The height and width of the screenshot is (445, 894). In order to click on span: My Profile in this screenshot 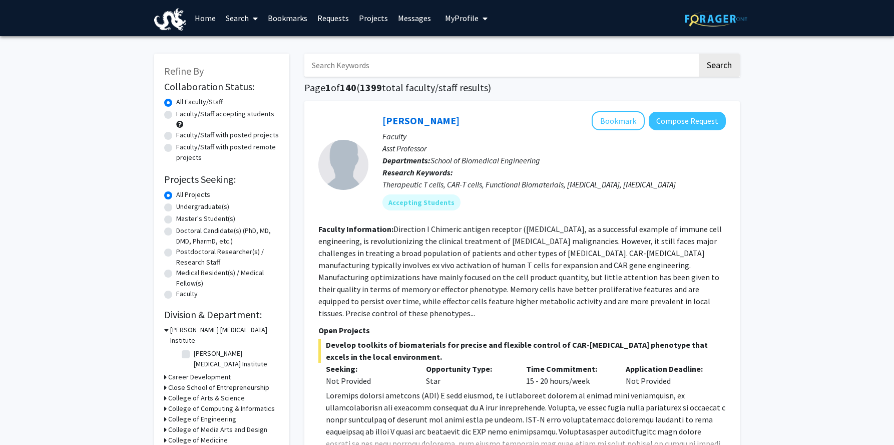, I will do `click(462, 18)`.